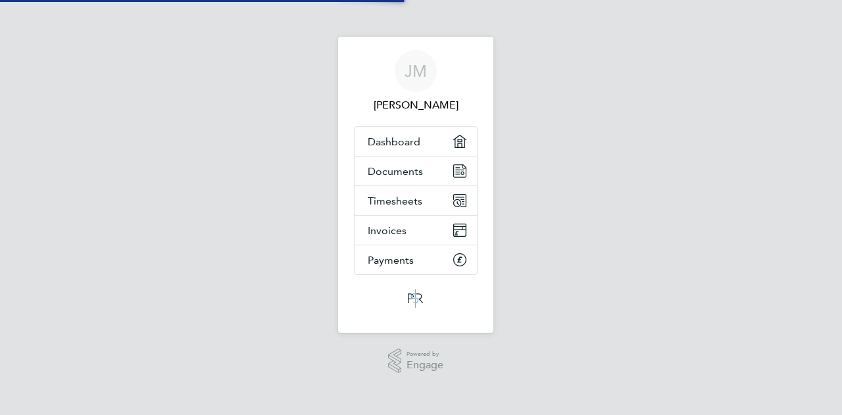 The width and height of the screenshot is (842, 415). I want to click on img: psrsolutions-logo-retina.png, so click(416, 299).